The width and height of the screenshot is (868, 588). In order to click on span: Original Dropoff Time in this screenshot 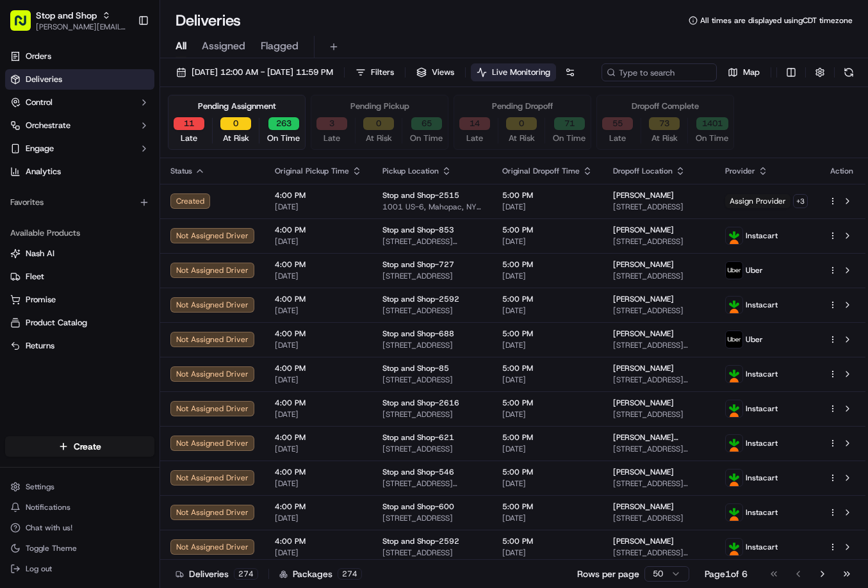, I will do `click(540, 171)`.